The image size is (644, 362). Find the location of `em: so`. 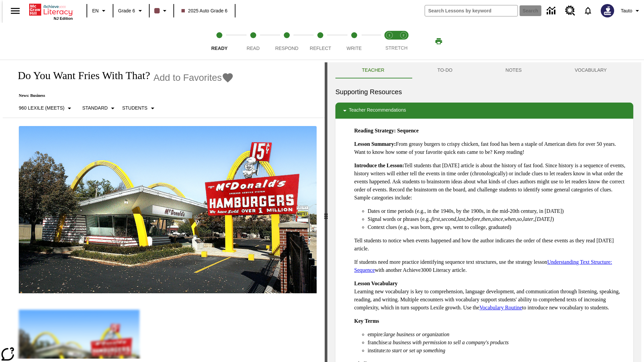

em: so is located at coordinates (519, 219).